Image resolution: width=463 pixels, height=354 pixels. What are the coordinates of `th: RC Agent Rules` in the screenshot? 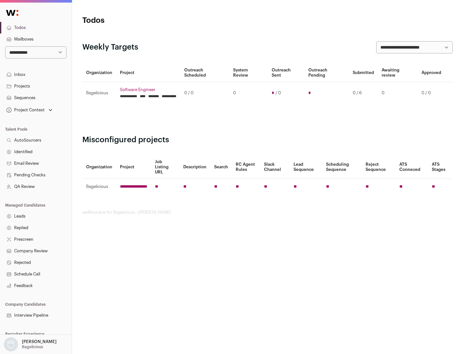 It's located at (246, 167).